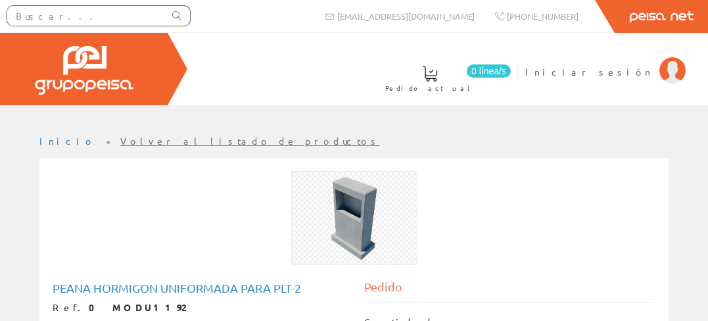  I want to click on h1: Peana Hormigon Uniformada Para Plt-2, so click(199, 288).